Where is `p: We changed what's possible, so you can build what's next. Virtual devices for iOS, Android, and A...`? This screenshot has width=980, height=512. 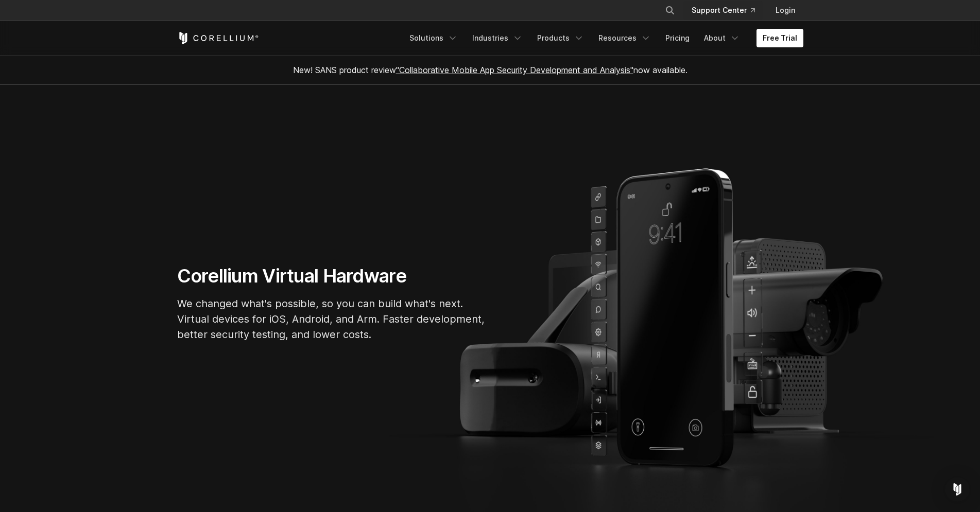
p: We changed what's possible, so you can build what's next. Virtual devices for iOS, Android, and A... is located at coordinates (331, 319).